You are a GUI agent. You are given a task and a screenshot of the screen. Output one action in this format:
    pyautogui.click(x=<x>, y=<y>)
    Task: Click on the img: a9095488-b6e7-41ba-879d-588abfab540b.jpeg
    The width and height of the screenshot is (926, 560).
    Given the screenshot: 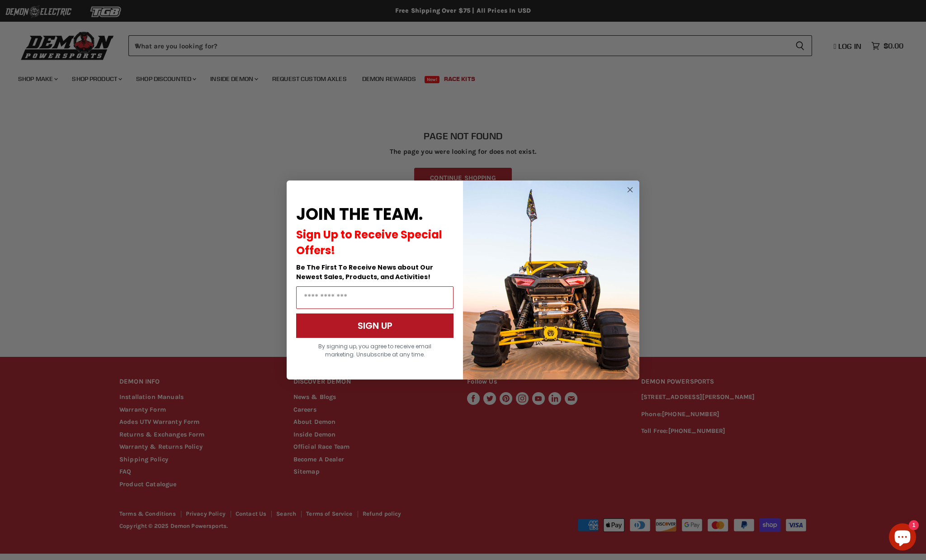 What is the action you would take?
    pyautogui.click(x=551, y=280)
    